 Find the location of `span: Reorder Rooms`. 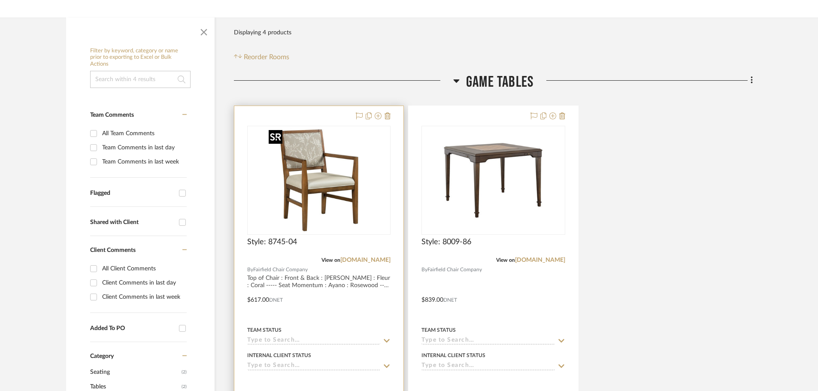

span: Reorder Rooms is located at coordinates (267, 57).